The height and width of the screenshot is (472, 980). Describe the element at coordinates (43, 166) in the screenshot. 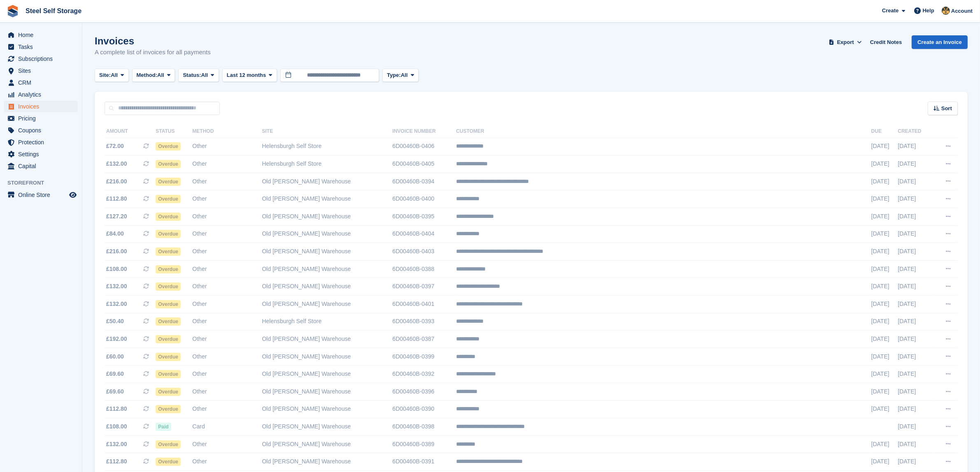

I see `span: Capital` at that location.